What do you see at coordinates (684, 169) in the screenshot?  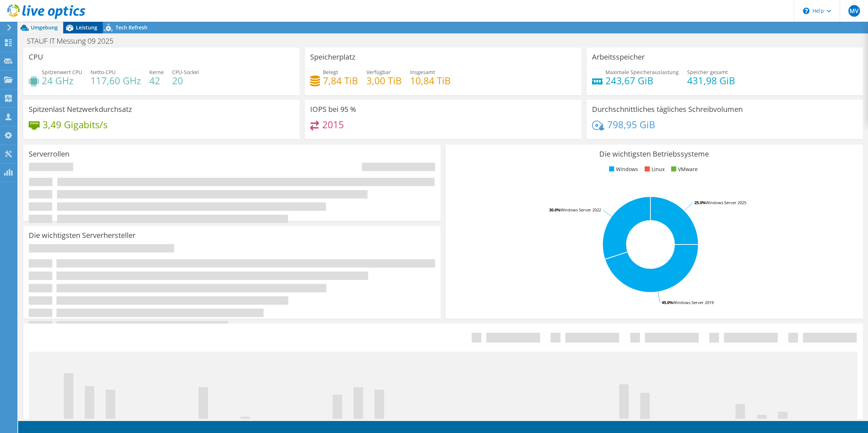 I see `li: VMware` at bounding box center [684, 169].